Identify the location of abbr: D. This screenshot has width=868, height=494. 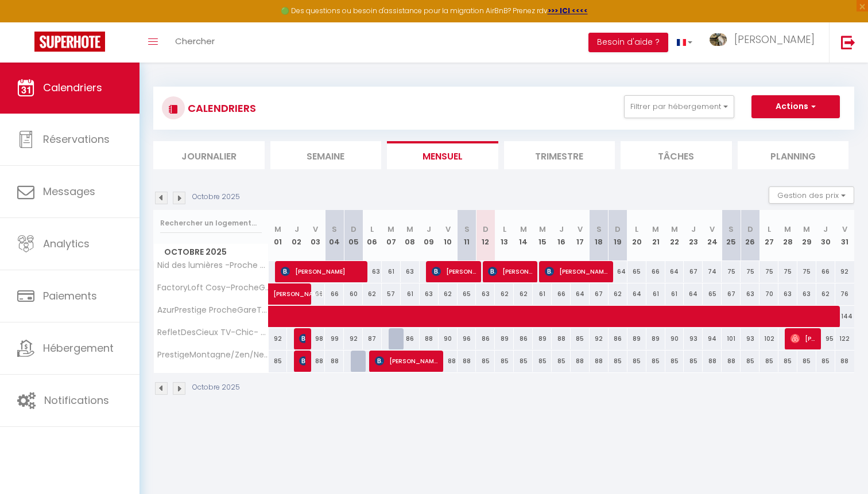
(354, 229).